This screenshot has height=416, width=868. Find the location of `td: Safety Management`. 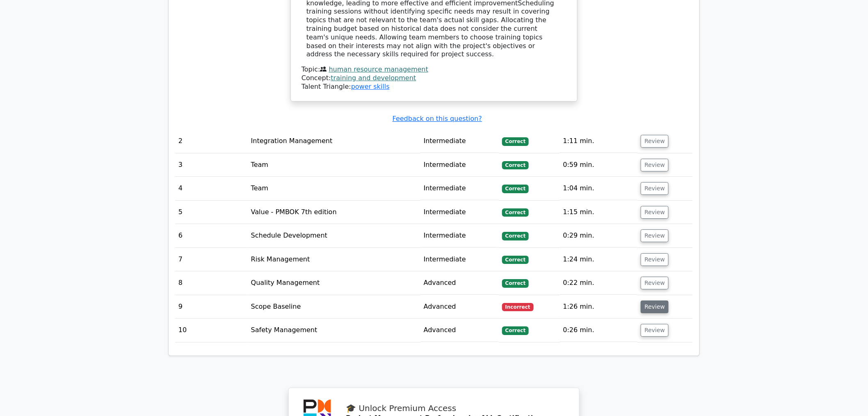

td: Safety Management is located at coordinates (334, 330).